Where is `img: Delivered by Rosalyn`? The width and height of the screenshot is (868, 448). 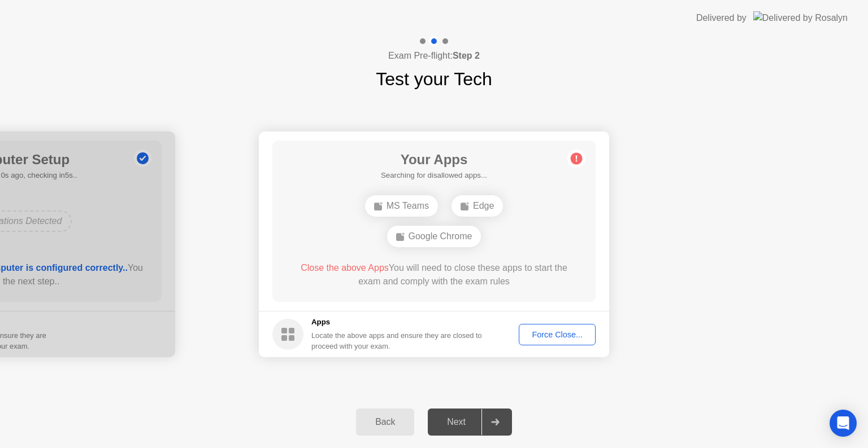
img: Delivered by Rosalyn is located at coordinates (800, 18).